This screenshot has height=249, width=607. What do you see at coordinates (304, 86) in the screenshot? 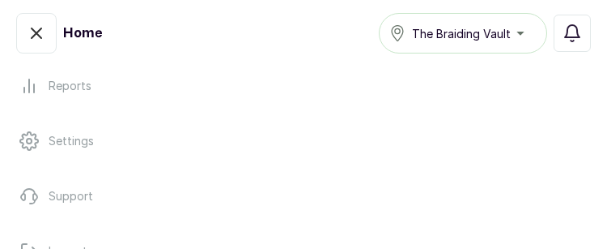
I see `a: Reports` at bounding box center [304, 86].